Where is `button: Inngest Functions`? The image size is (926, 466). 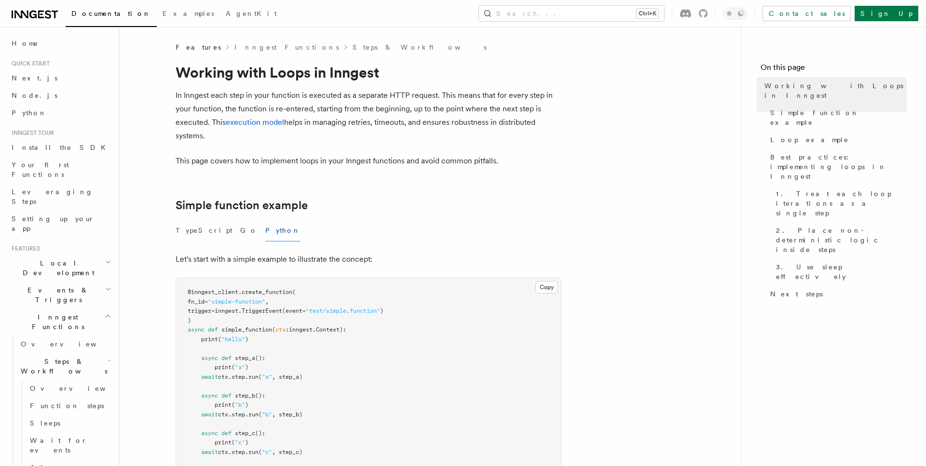
button: Inngest Functions is located at coordinates (60, 322).